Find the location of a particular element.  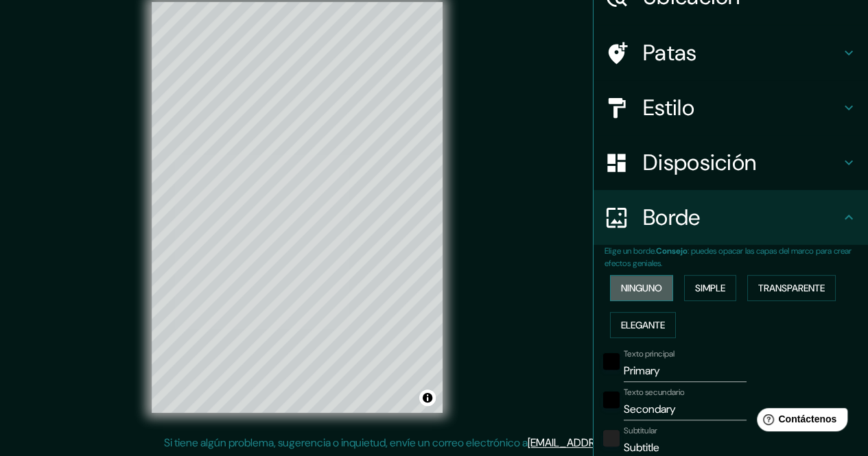

font: Subtitular is located at coordinates (640, 431).